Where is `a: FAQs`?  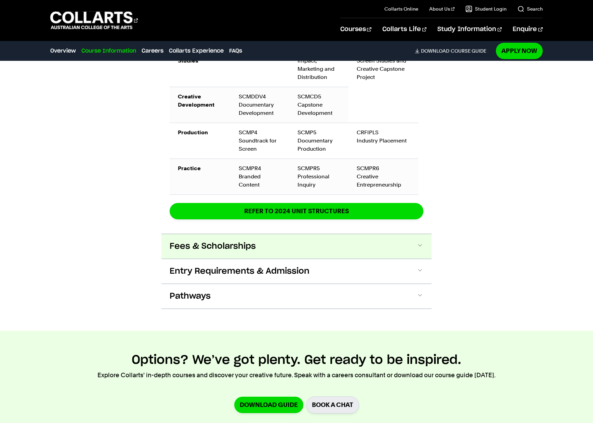 a: FAQs is located at coordinates (235, 51).